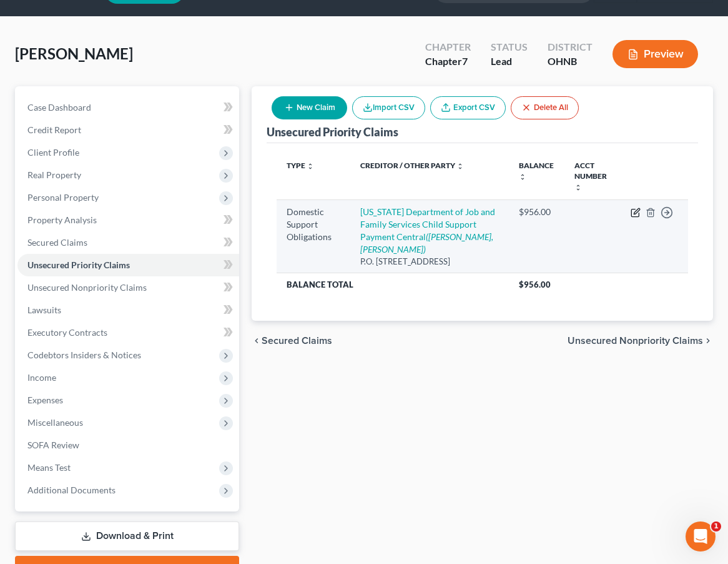 The height and width of the screenshot is (564, 728). What do you see at coordinates (536, 171) in the screenshot?
I see `a: Balance unfold_more` at bounding box center [536, 171].